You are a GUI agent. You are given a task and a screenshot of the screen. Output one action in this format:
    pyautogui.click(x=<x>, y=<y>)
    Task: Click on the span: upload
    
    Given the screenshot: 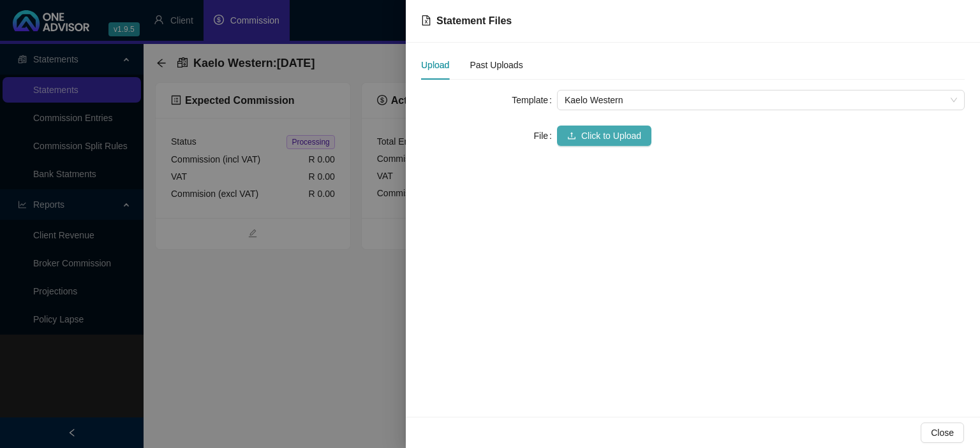 What is the action you would take?
    pyautogui.click(x=572, y=136)
    